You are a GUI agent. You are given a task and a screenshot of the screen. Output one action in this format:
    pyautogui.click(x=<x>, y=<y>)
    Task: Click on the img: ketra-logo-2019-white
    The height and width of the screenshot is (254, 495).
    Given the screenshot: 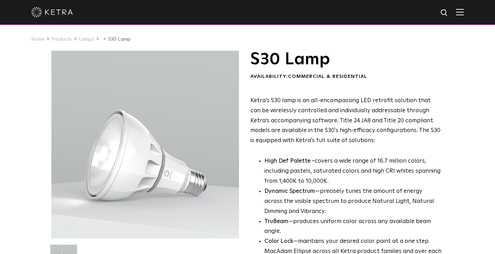 What is the action you would take?
    pyautogui.click(x=52, y=12)
    